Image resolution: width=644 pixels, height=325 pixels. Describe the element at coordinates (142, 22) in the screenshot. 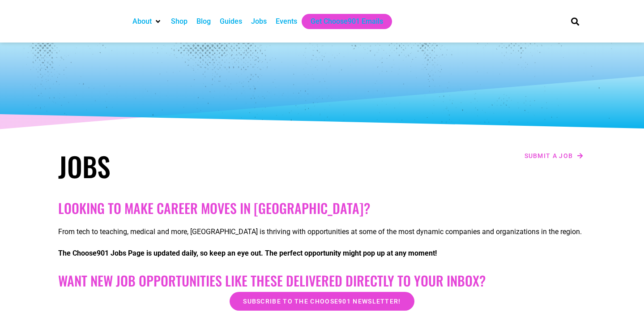

I see `a: About` at that location.